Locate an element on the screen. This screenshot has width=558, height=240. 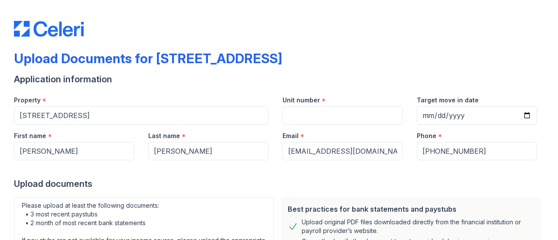
div: Upload documents is located at coordinates (279, 184).